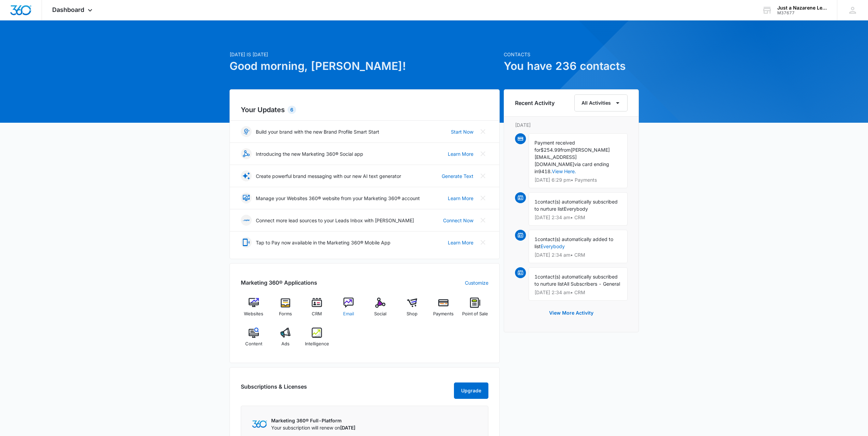 Image resolution: width=868 pixels, height=436 pixels. Describe the element at coordinates (286, 344) in the screenshot. I see `span: Ads` at that location.